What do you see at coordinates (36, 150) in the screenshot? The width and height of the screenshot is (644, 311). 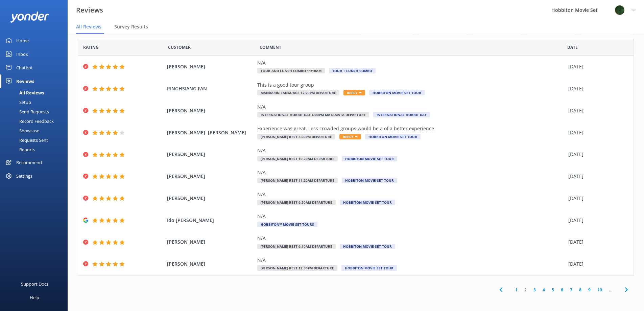 I see `a: Reports` at bounding box center [36, 150].